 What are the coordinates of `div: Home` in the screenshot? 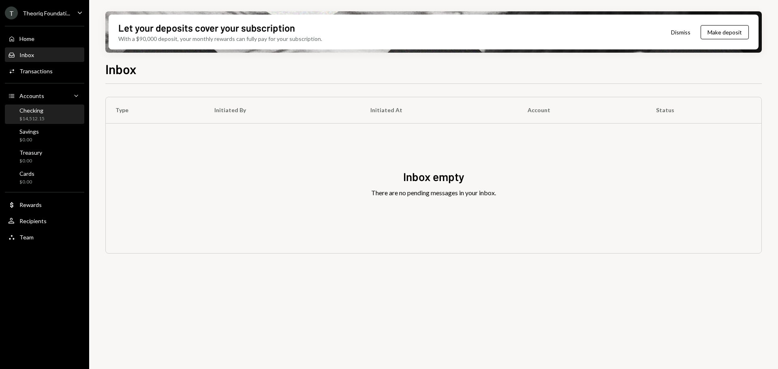 It's located at (27, 38).